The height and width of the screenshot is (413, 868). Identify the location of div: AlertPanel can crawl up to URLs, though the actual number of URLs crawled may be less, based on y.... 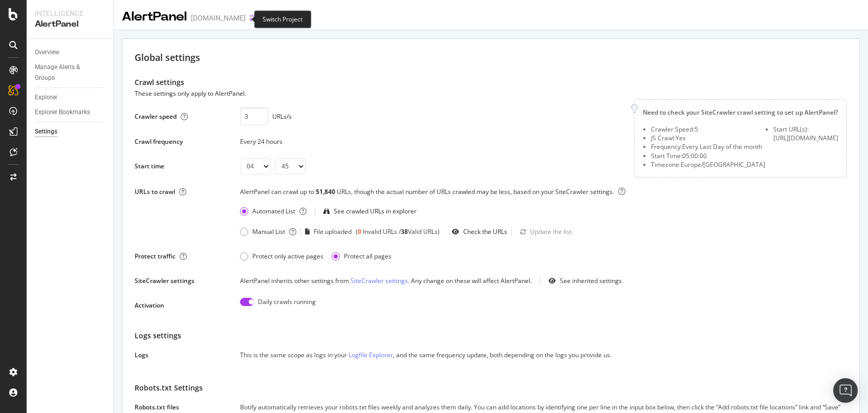
(543, 195).